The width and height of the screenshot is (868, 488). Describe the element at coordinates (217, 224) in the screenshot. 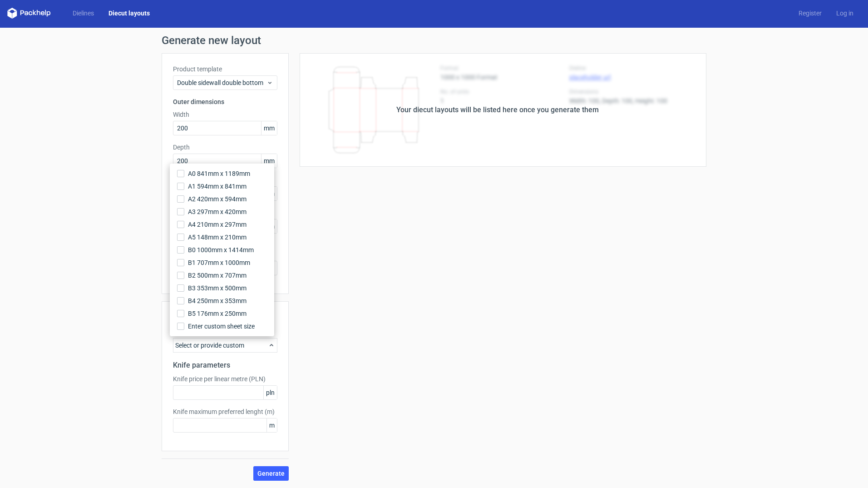

I see `span: A4 210mm x 297mm` at that location.